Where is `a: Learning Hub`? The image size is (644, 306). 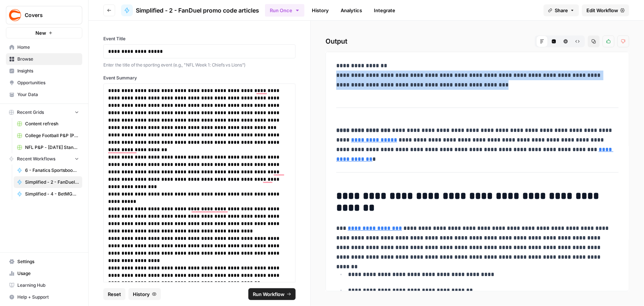
a: Learning Hub is located at coordinates (44, 285).